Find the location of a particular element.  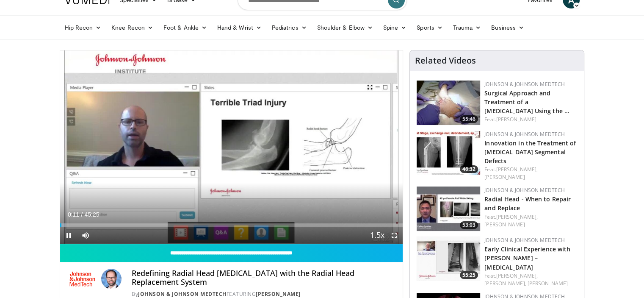

a: Sports is located at coordinates (430, 27).